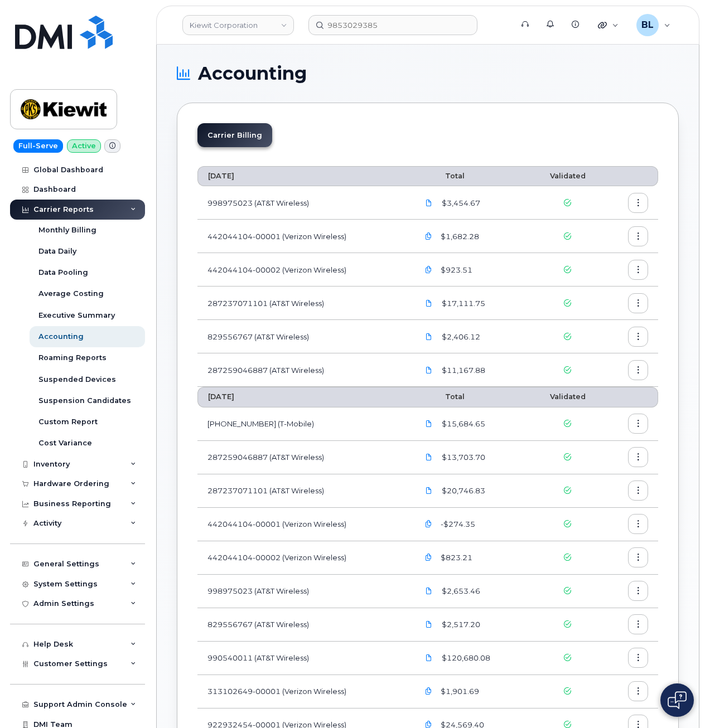  Describe the element at coordinates (429, 591) in the screenshot. I see `a: Kiewit.998975023_20250708_F.pdf` at that location.